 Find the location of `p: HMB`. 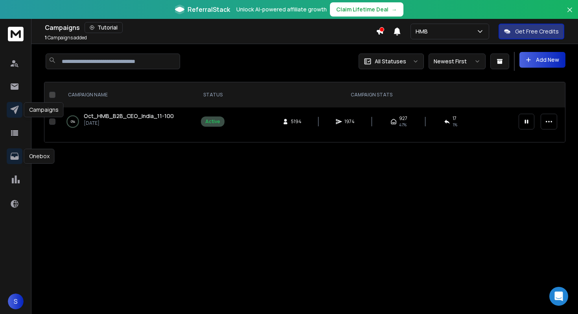

p: HMB is located at coordinates (423, 31).